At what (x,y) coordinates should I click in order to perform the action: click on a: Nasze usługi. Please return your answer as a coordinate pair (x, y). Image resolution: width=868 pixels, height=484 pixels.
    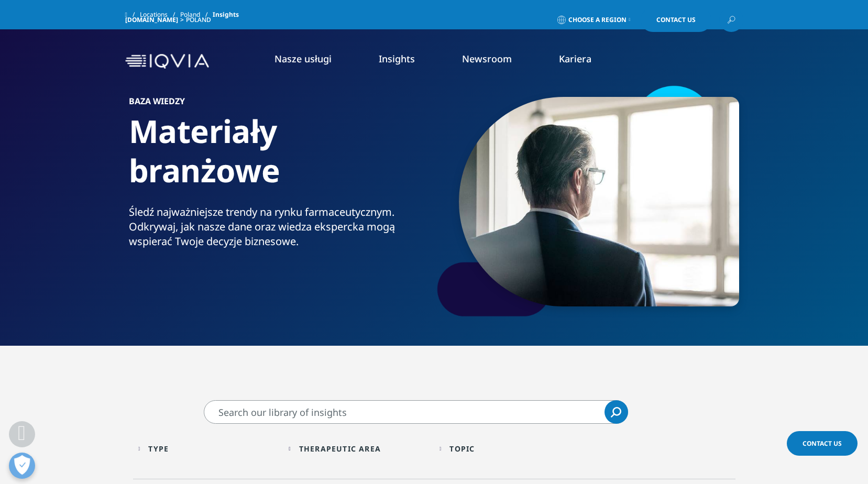
    Looking at the image, I should click on (303, 59).